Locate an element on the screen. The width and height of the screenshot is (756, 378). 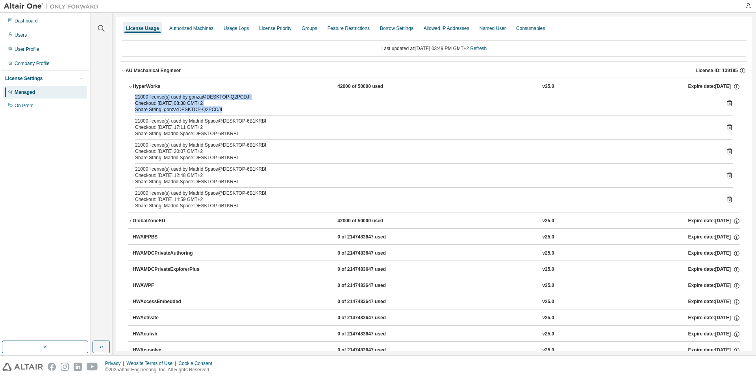
div: Borrow Settings is located at coordinates (397, 28).